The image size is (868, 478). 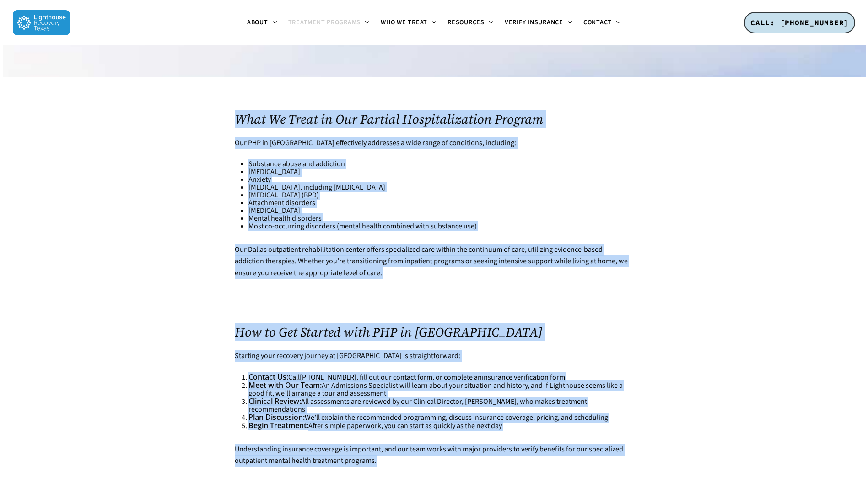 What do you see at coordinates (434, 261) in the screenshot?
I see `p: Our Dallas outpatient rehabilitation center offers specialized care within the continuum of care,...` at bounding box center [434, 261].